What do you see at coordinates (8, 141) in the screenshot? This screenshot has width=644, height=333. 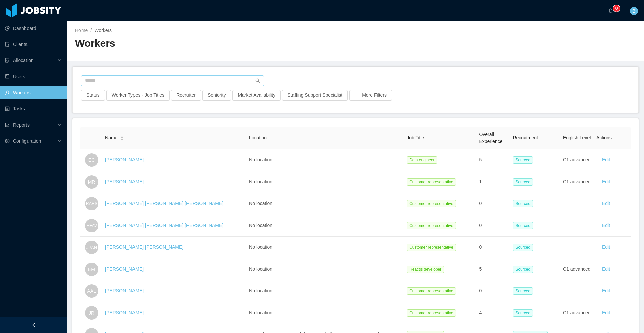 I see `i: icon: setting` at bounding box center [8, 141].